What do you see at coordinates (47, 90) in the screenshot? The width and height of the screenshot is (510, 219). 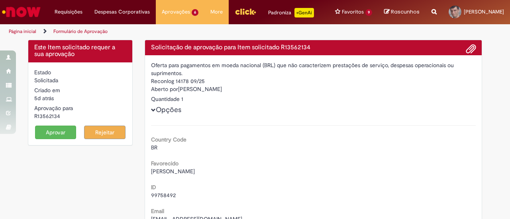 I see `label: Criado em` at bounding box center [47, 90].